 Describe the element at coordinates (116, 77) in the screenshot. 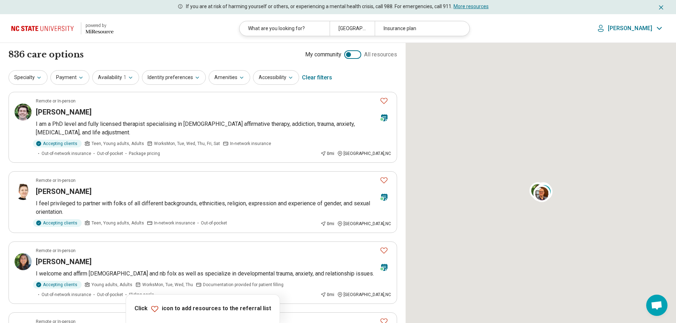

I see `button: Availability1` at that location.